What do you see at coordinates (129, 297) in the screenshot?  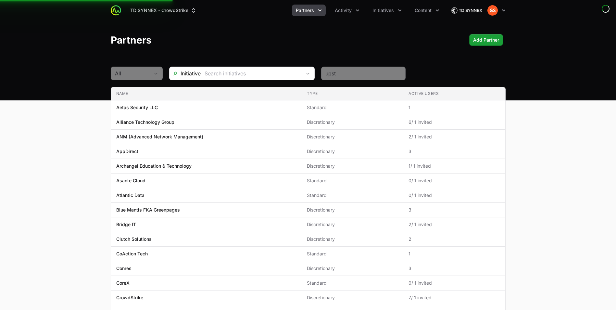 I see `p: CrowdStrike` at bounding box center [129, 297].